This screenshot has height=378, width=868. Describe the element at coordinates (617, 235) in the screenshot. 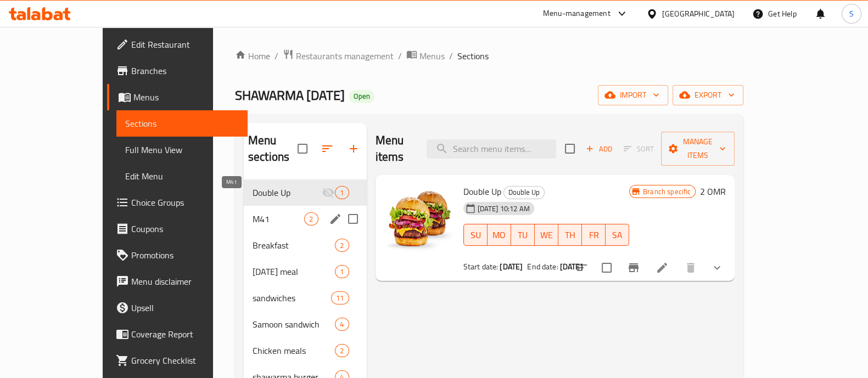

I see `button: SA` at that location.